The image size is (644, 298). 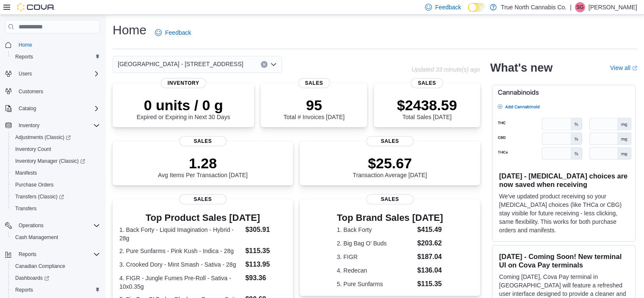 What do you see at coordinates (477, 7) in the screenshot?
I see `input: Dark Mode` at bounding box center [477, 7].